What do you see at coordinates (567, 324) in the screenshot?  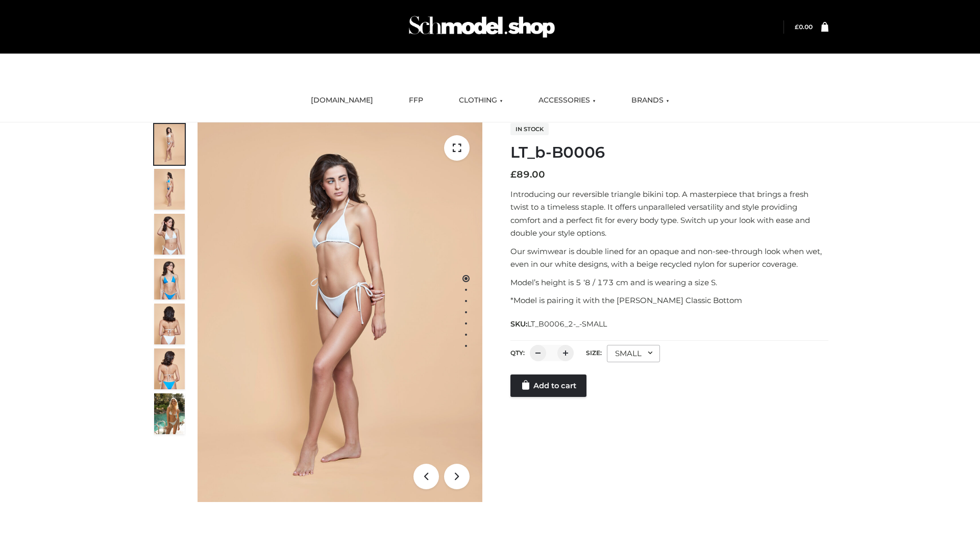 I see `span: LT_B0006_2-_-SMALL` at bounding box center [567, 324].